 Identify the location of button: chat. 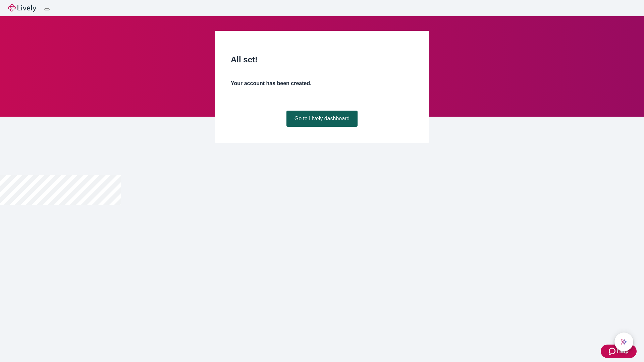
(624, 342).